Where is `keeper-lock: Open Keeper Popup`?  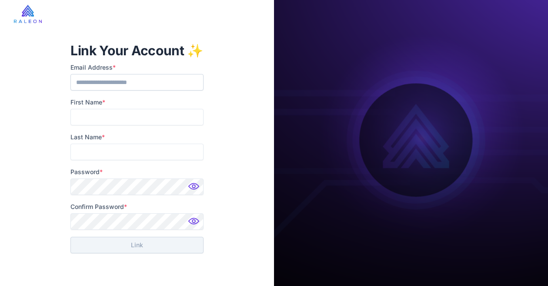
keeper-lock: Open Keeper Popup is located at coordinates (192, 82).